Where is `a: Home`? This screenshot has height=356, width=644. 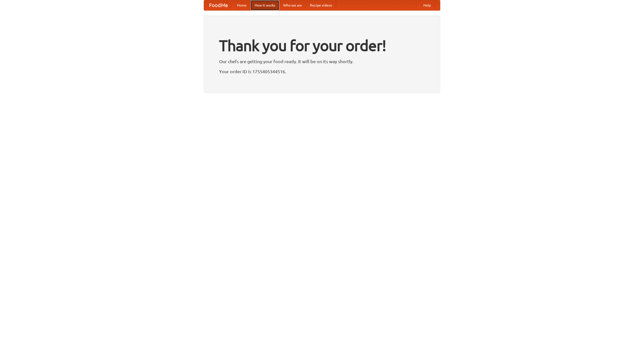
a: Home is located at coordinates (242, 5).